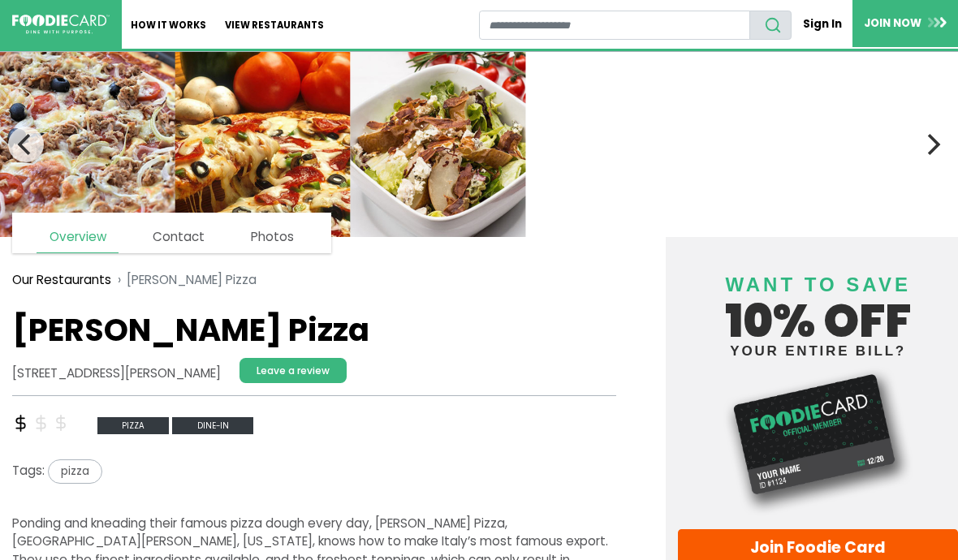 This screenshot has height=560, width=958. What do you see at coordinates (293, 370) in the screenshot?
I see `a: Leave a review` at bounding box center [293, 370].